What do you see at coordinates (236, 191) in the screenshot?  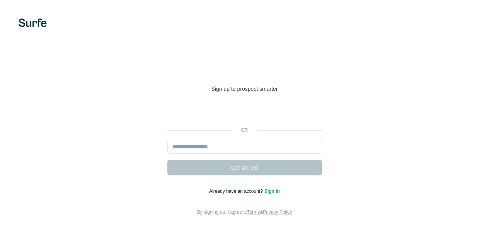 I see `span: Already have an account?` at bounding box center [236, 191].